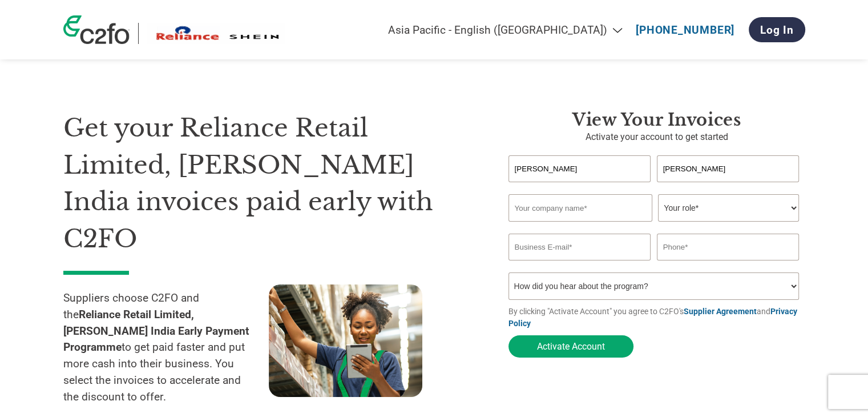 This screenshot has height=417, width=868. Describe the element at coordinates (216, 33) in the screenshot. I see `img: Reliance Retail Limited, SHEIN India` at that location.